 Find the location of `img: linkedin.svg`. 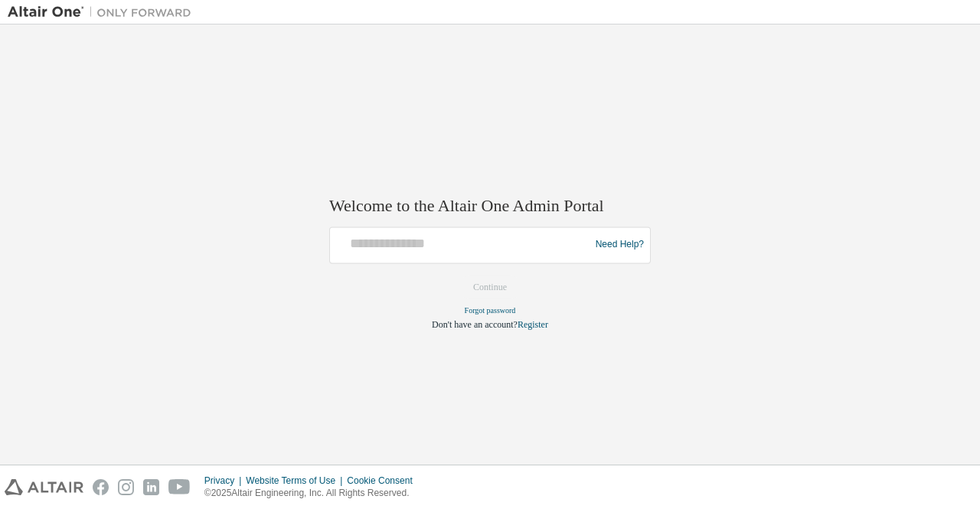

img: linkedin.svg is located at coordinates (151, 486).